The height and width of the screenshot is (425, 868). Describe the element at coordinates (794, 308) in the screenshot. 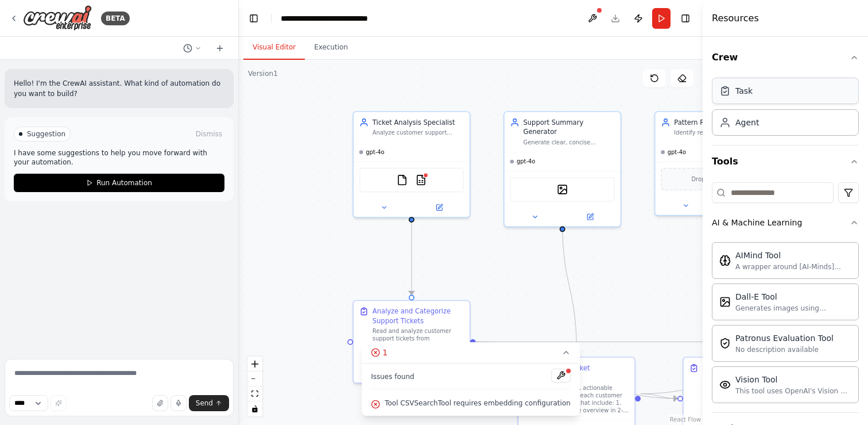

I see `div: Generates images using OpenAI's Dall-E model.` at that location.